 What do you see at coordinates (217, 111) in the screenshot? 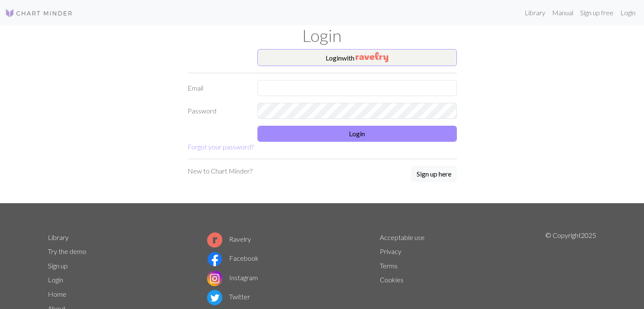
I see `label: Password` at bounding box center [217, 111].